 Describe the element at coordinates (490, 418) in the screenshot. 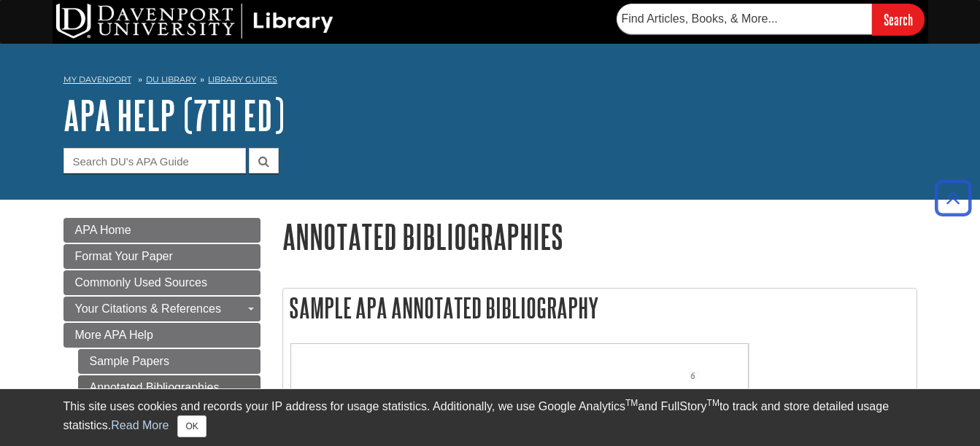

I see `div: This site uses cookies and records your IP address for usage statistics. Additionally, we use Goo...` at that location.